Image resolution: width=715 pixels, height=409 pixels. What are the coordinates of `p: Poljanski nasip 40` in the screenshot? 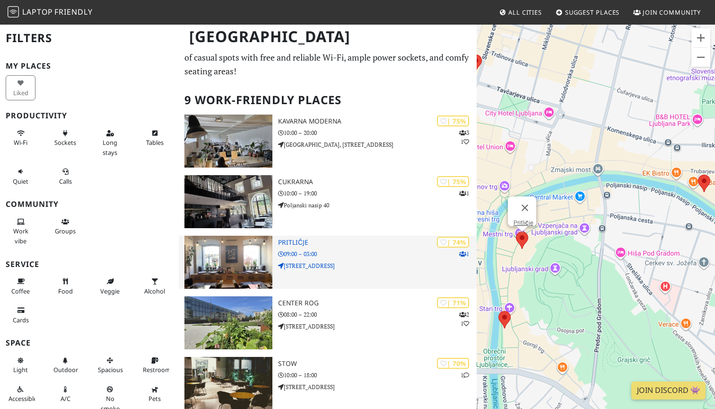 It's located at (377, 205).